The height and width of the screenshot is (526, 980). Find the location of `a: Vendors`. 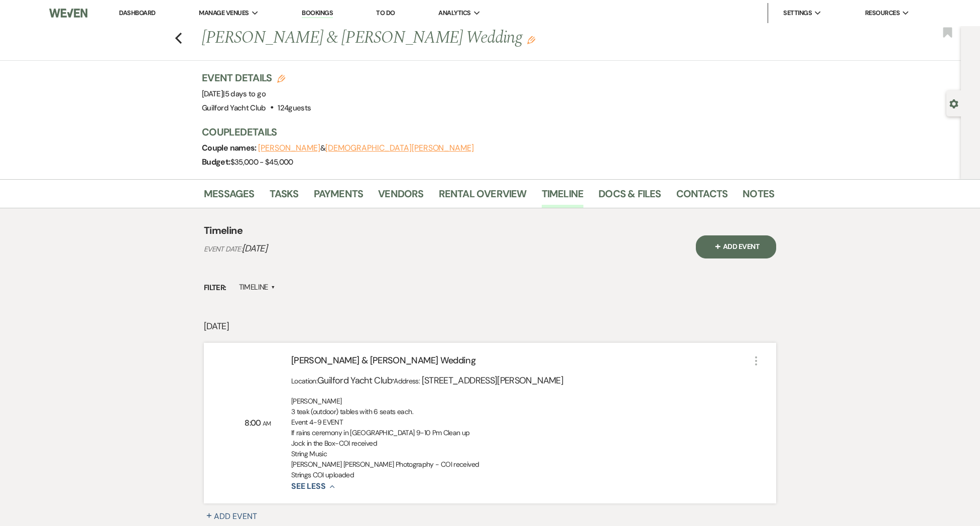

a: Vendors is located at coordinates (401, 197).